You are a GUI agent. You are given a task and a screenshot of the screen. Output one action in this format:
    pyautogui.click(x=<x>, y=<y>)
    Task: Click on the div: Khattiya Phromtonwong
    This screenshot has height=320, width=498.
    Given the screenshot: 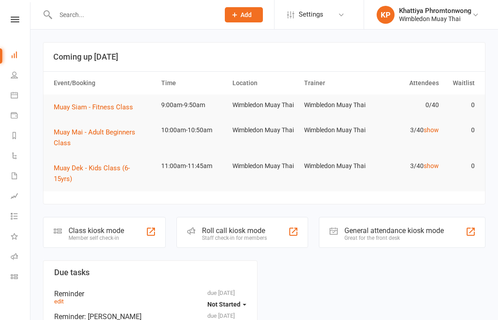 What is the action you would take?
    pyautogui.click(x=435, y=11)
    